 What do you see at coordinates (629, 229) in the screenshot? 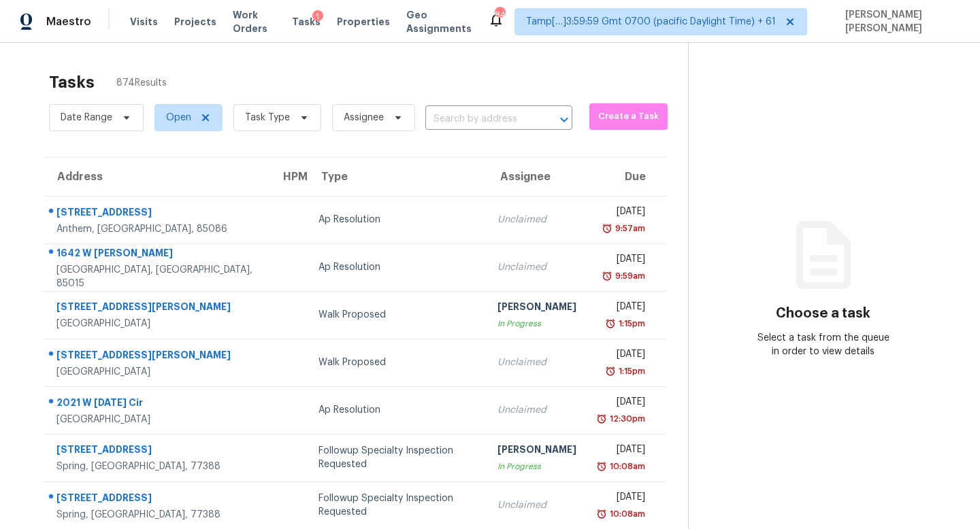
I see `div: 9:57am` at bounding box center [629, 229].